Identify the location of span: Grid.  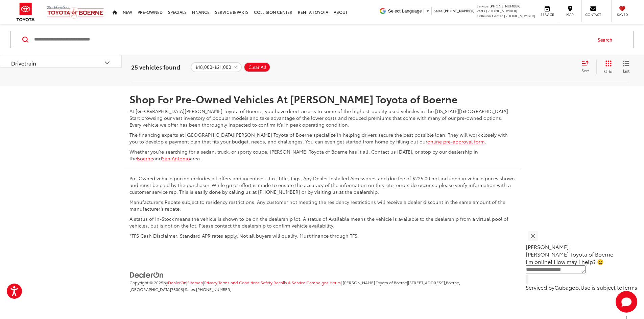
(608, 70).